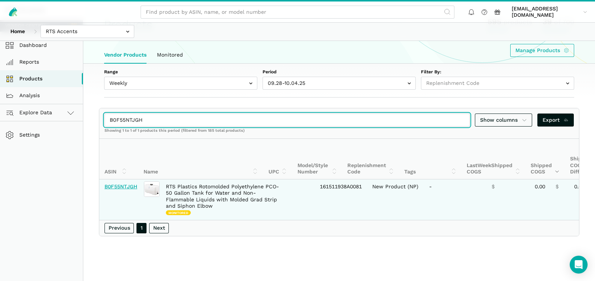 This screenshot has height=281, width=595. I want to click on a: Previous, so click(119, 228).